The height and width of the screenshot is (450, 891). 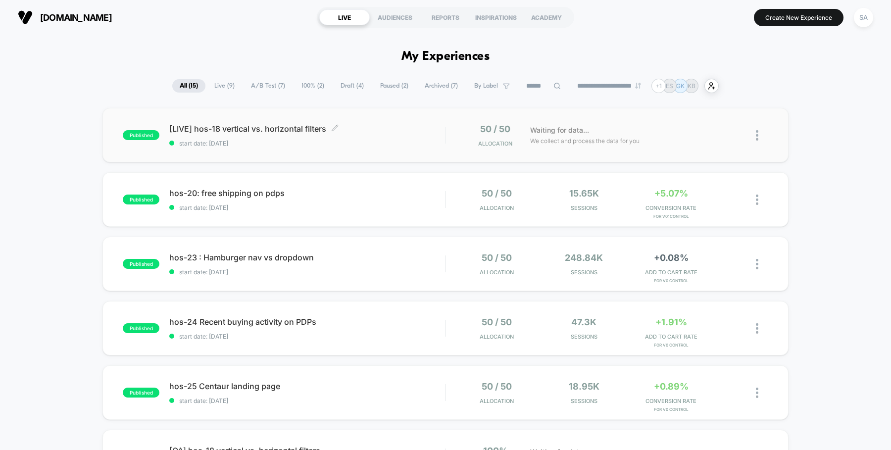 What do you see at coordinates (671, 322) in the screenshot?
I see `span: +1.91%` at bounding box center [671, 322].